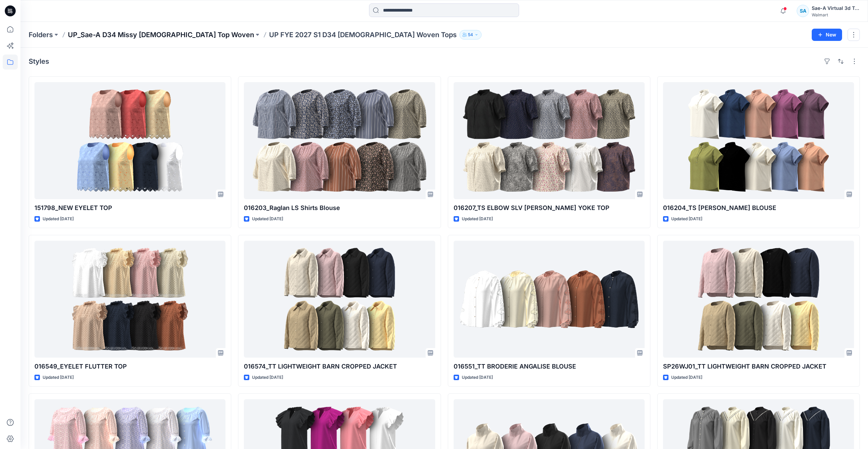  Describe the element at coordinates (549, 299) in the screenshot. I see `a: 016551_TT BRODERIE ANGALISE BLOUSE` at that location.